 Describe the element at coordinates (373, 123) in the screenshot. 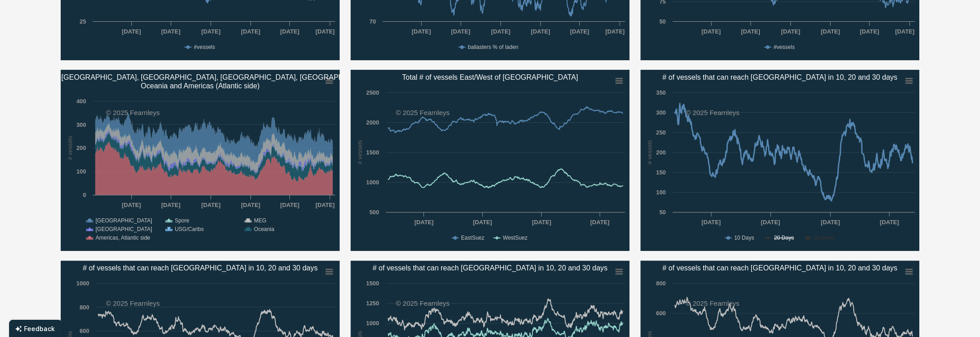

I see `text: 2000` at that location.